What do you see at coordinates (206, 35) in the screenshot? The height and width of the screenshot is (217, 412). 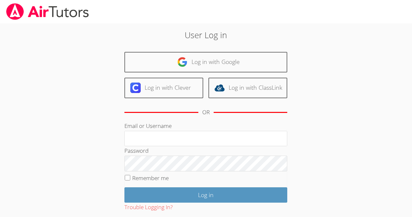 I see `h2: User Log in` at bounding box center [206, 35].